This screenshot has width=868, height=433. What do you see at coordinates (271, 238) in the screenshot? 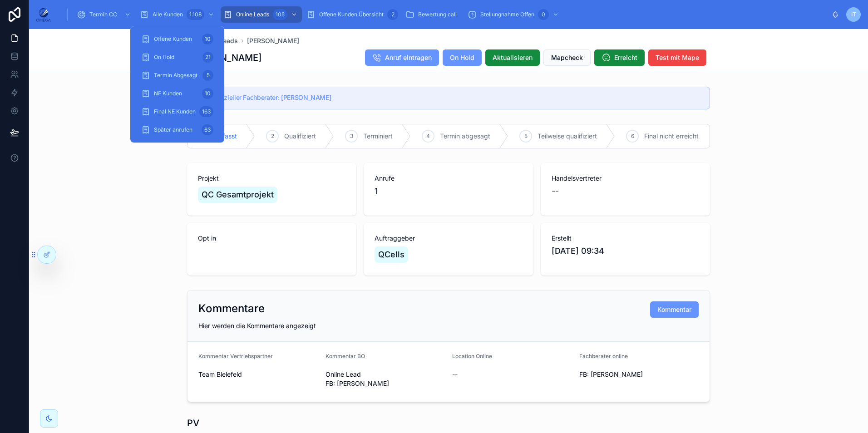
I see `span: Opt in` at bounding box center [271, 238].